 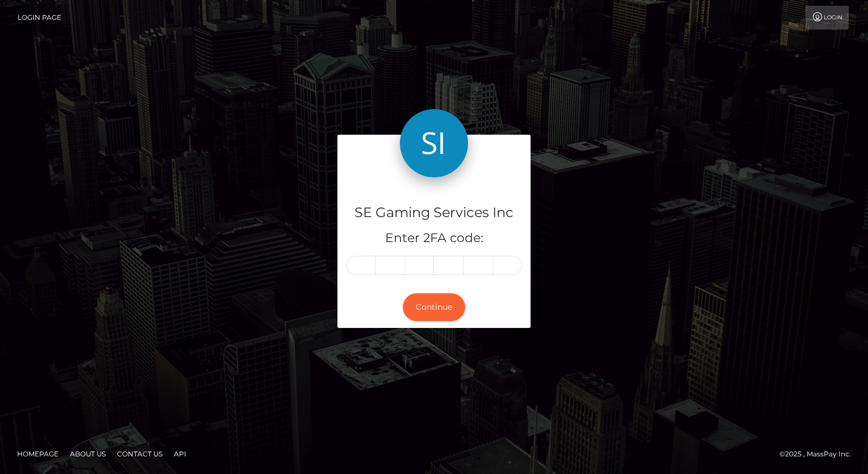 What do you see at coordinates (39, 18) in the screenshot?
I see `a: Login Page` at bounding box center [39, 18].